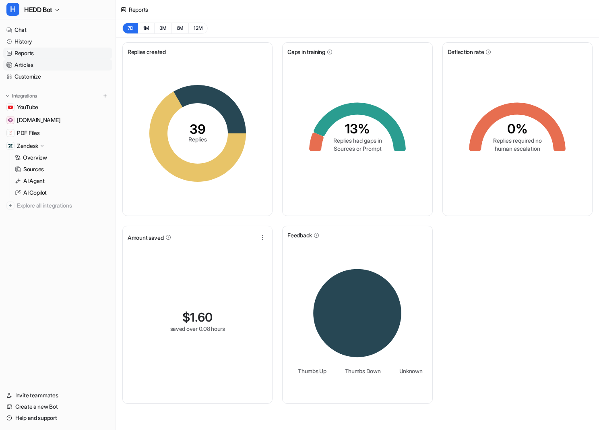 The height and width of the screenshot is (430, 599). What do you see at coordinates (58, 205) in the screenshot?
I see `a: Explore all integrations` at bounding box center [58, 205].